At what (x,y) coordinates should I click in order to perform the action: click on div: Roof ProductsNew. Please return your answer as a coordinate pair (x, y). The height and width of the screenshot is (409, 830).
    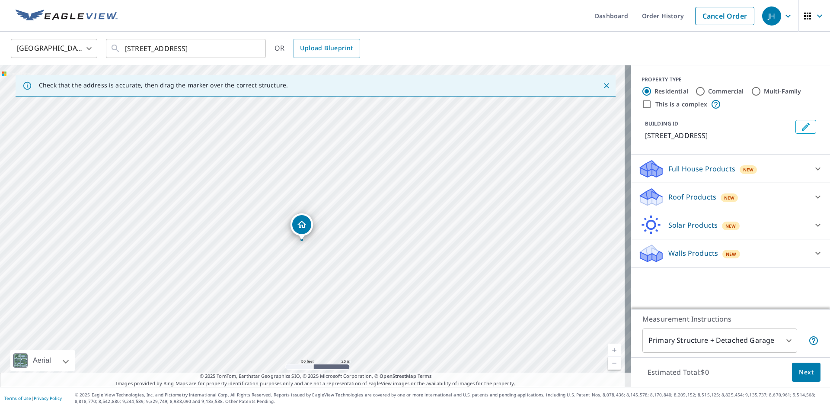
    Looking at the image, I should click on (731, 197).